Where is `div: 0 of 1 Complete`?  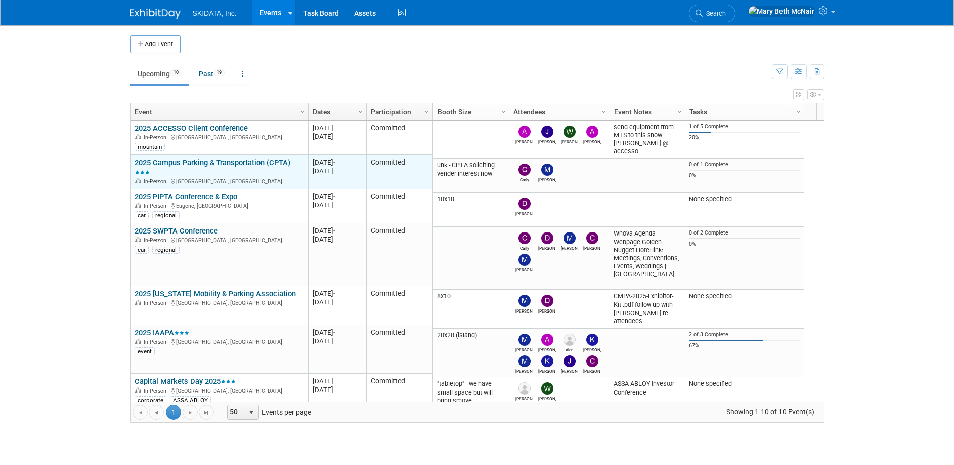
div: 0 of 1 Complete is located at coordinates (744, 164).